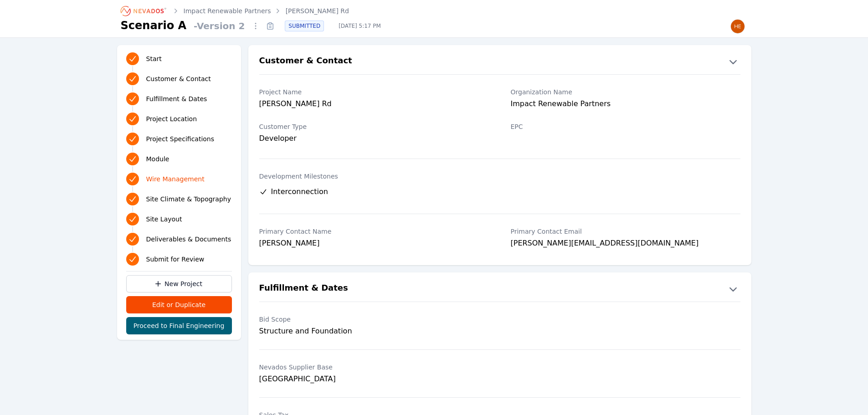  I want to click on span: Interconnection, so click(299, 192).